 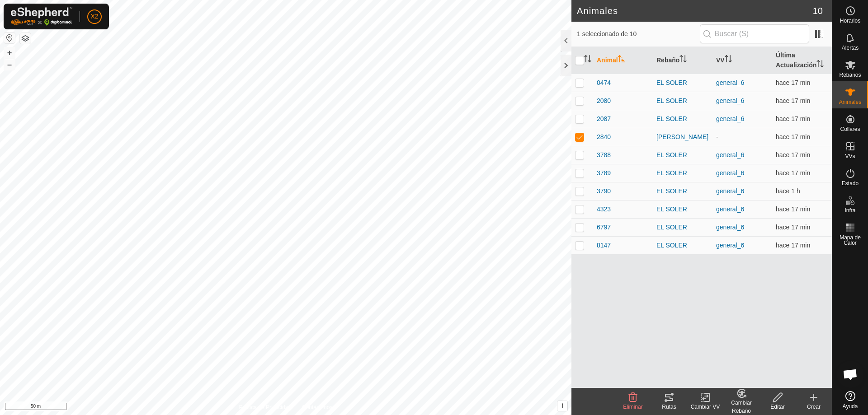 What do you see at coordinates (850, 211) in the screenshot?
I see `span: Infra` at bounding box center [850, 211].